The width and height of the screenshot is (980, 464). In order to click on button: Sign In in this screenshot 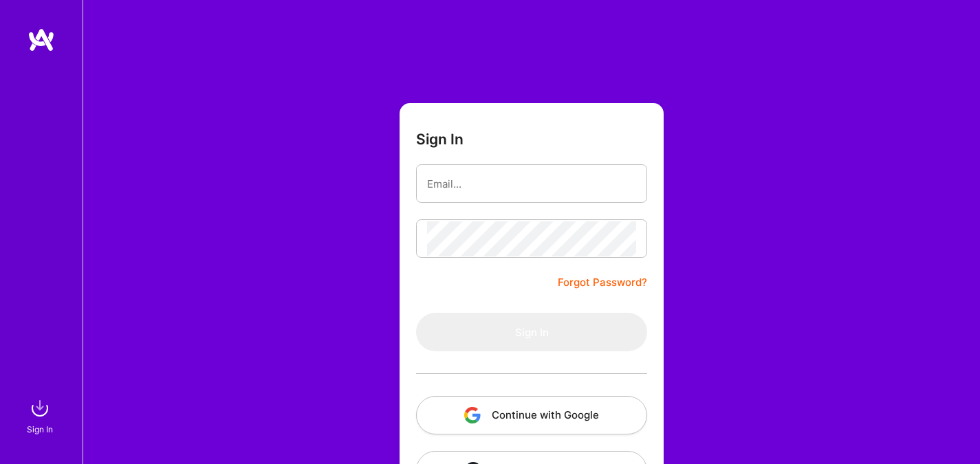, I will do `click(532, 332)`.